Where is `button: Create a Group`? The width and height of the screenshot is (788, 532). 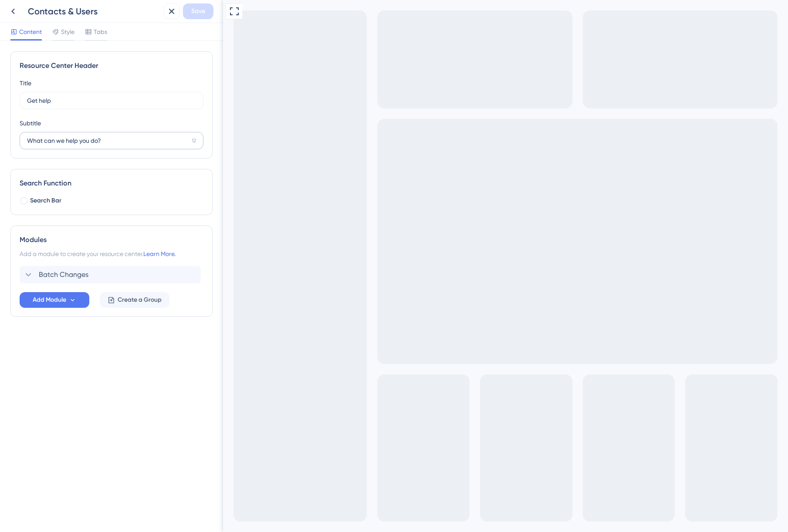
button: Create a Group is located at coordinates (134, 300).